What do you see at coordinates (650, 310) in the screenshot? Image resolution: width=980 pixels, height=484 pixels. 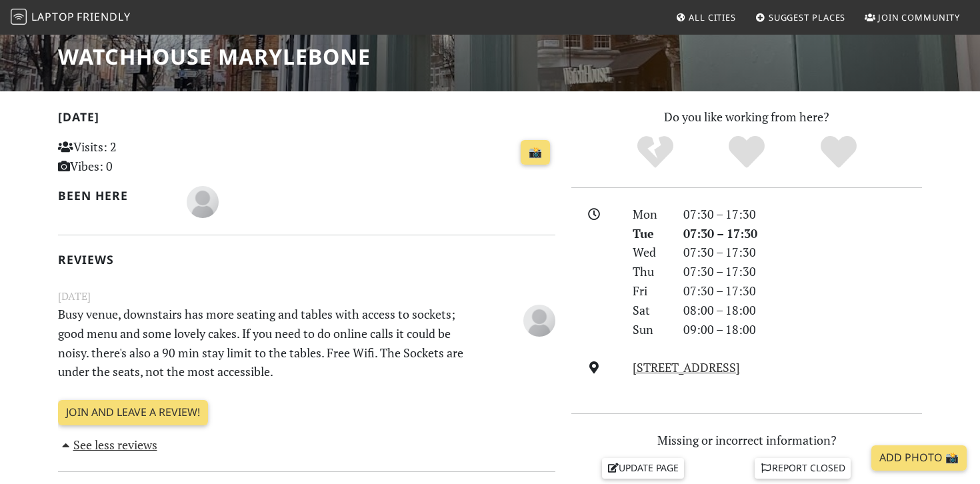 I see `div: Sat` at bounding box center [650, 310].